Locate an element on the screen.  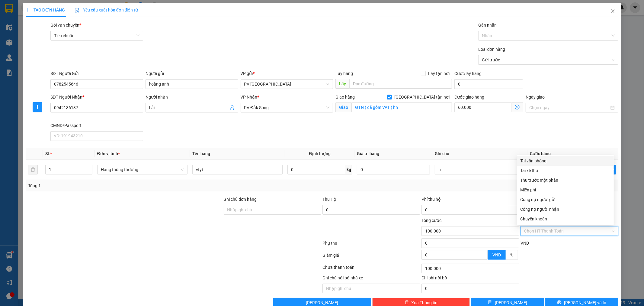
input: Ghi chú đơn hàng is located at coordinates (272, 210).